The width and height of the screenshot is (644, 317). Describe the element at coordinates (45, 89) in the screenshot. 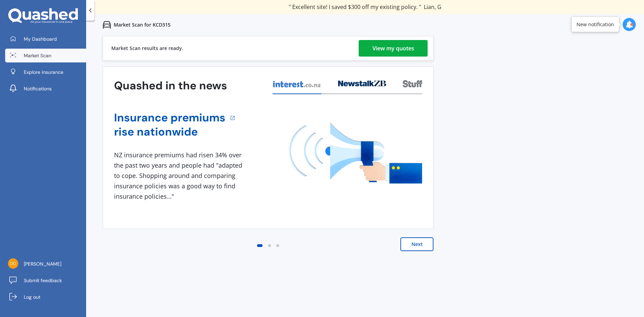

I see `a: Notifications` at that location.